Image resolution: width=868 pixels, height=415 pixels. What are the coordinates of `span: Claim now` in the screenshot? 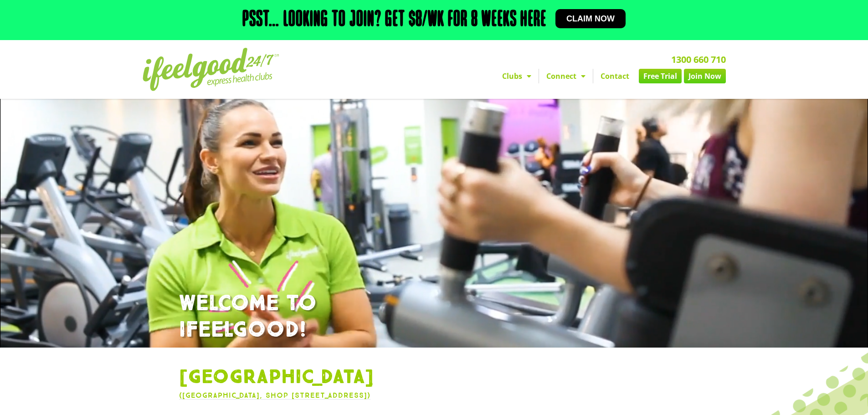 It's located at (591, 19).